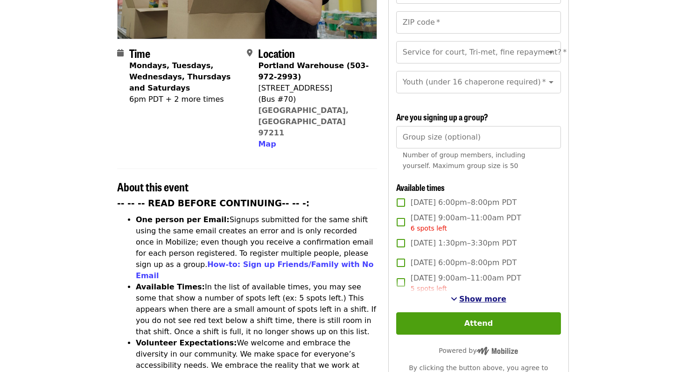 This screenshot has width=686, height=372. I want to click on span: About this event, so click(153, 186).